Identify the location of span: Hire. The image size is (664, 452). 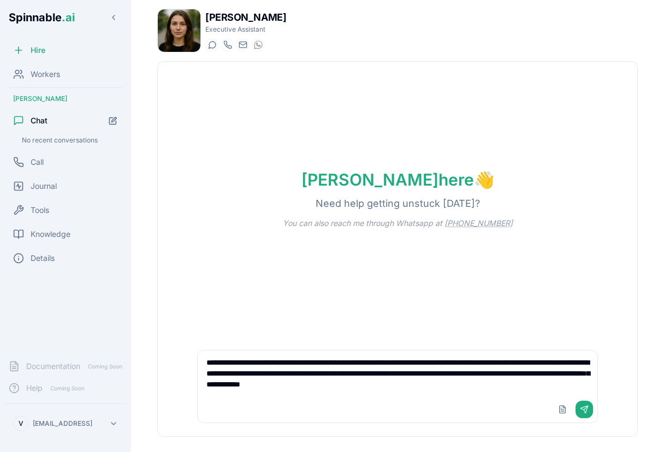
(38, 50).